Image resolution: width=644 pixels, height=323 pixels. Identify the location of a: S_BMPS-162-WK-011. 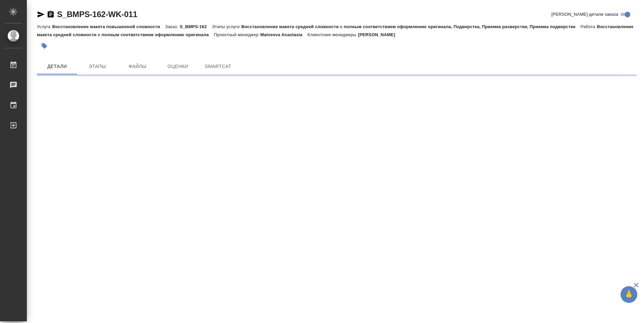
(97, 14).